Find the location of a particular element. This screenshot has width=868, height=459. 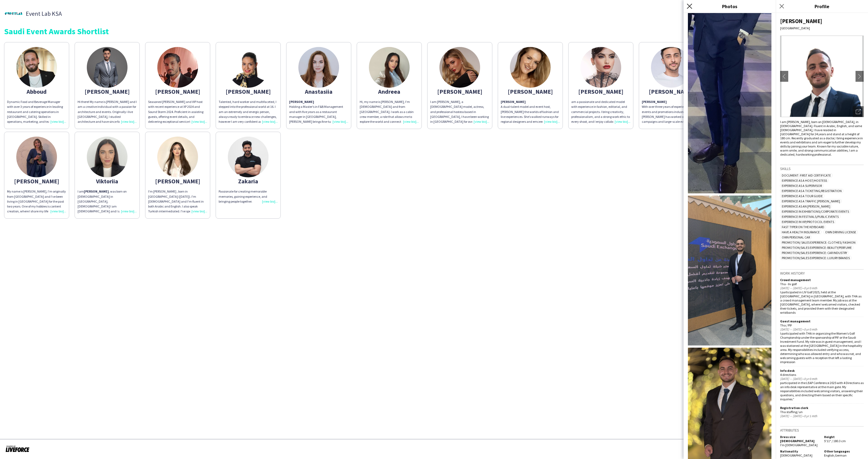

div: Open photos pop-in is located at coordinates (858, 112).